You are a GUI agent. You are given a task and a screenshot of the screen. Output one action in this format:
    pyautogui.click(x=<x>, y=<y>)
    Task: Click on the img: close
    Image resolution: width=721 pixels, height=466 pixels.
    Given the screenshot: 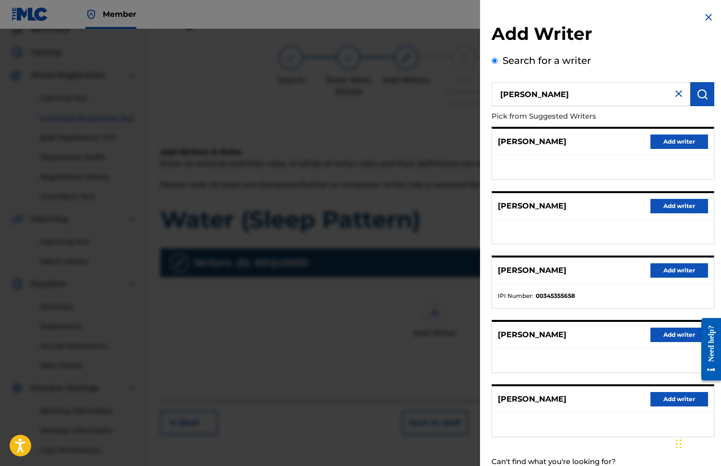 What is the action you would take?
    pyautogui.click(x=679, y=94)
    